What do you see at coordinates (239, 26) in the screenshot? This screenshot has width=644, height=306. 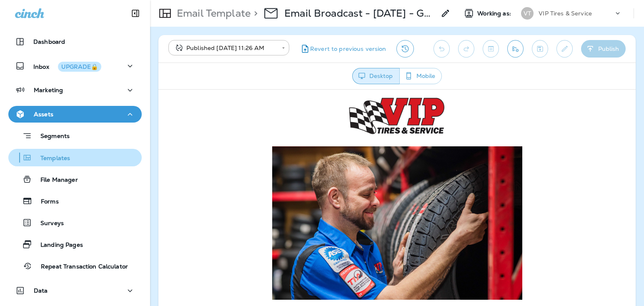 I see `img: VIP-Logo-Cinch.png` at bounding box center [239, 26].